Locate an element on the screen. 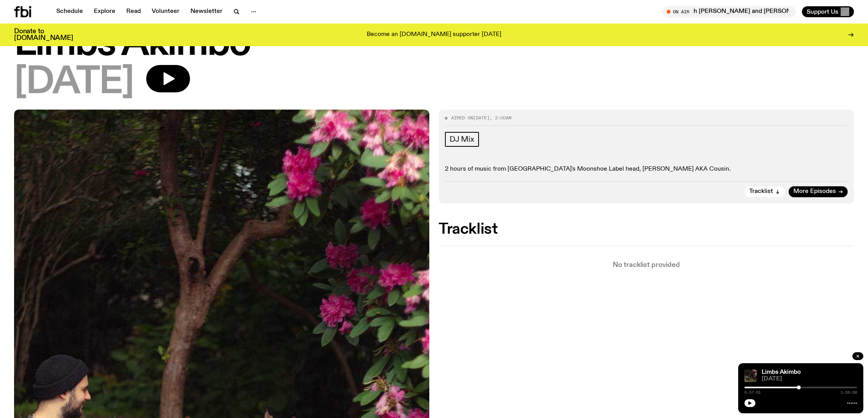  a: Read is located at coordinates (134, 12).